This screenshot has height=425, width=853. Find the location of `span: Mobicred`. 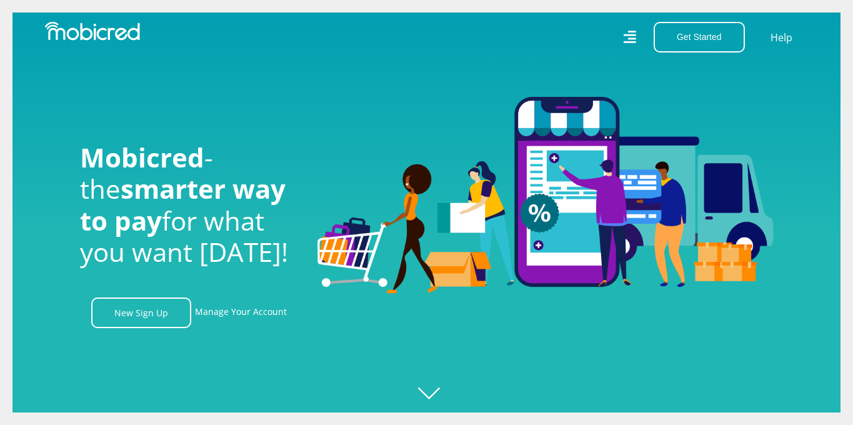

span: Mobicred is located at coordinates (142, 157).